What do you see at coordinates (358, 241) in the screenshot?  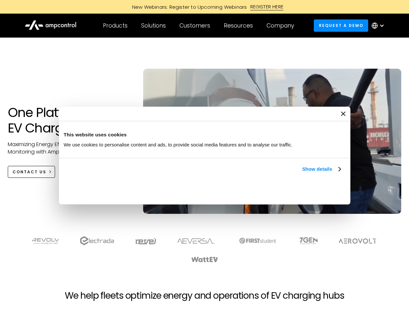 I see `img: Aerovolt Logo` at bounding box center [358, 241].